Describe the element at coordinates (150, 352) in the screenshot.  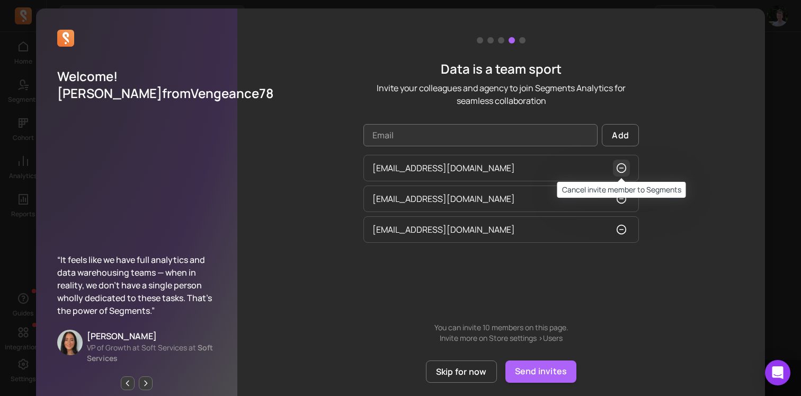
I see `span: Soft Services` at that location.